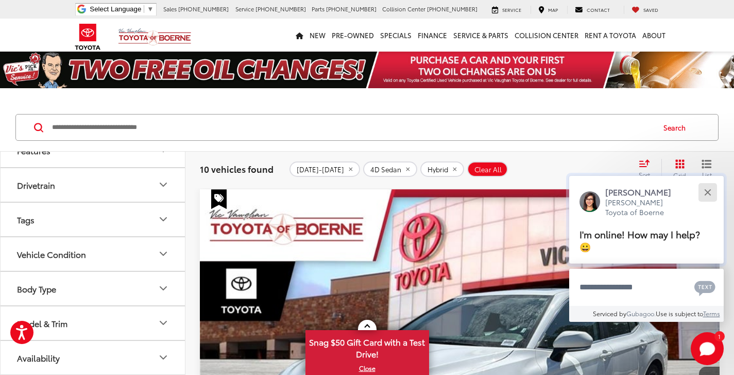 Image resolution: width=734 pixels, height=375 pixels. What do you see at coordinates (647, 287) in the screenshot?
I see `textarea: Type your message` at bounding box center [647, 287].